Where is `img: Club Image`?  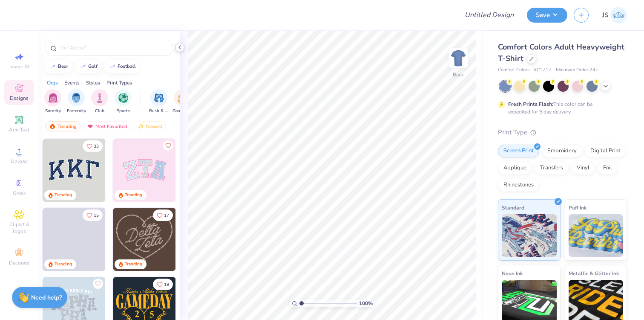 img: Club Image is located at coordinates (100, 97).